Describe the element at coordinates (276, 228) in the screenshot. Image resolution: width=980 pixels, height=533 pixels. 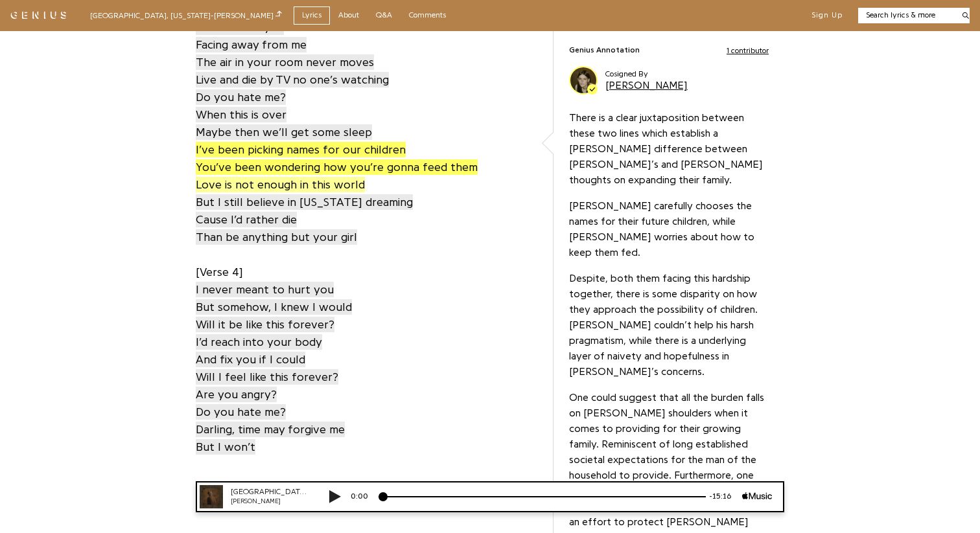
I see `a: Cause I’d rather dieThan be anything but your girl` at that location.